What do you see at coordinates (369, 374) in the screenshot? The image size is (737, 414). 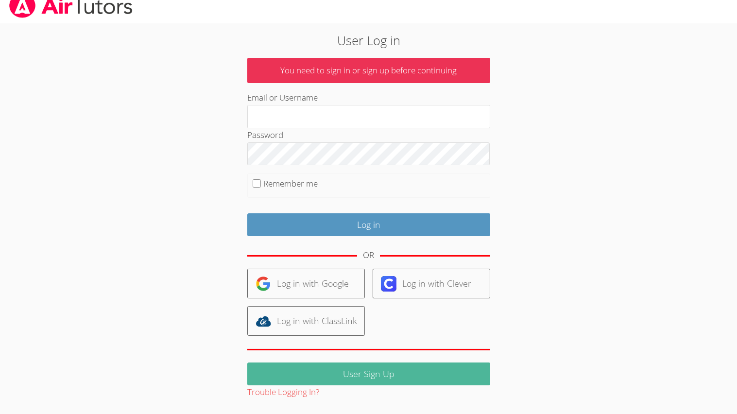 I see `a: User Sign Up` at bounding box center [369, 374].